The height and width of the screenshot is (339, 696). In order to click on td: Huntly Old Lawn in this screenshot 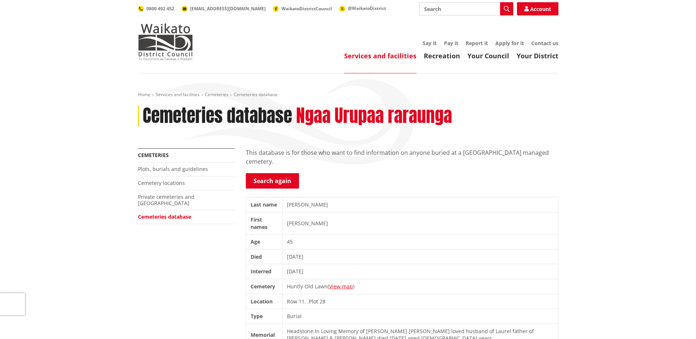, I will do `click(420, 286)`.